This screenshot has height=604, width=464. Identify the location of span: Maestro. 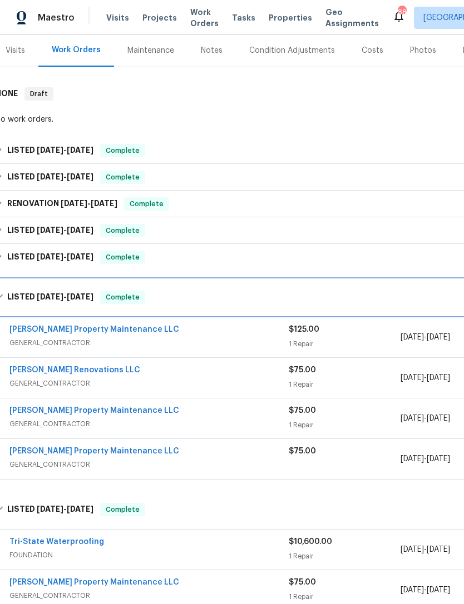
(56, 18).